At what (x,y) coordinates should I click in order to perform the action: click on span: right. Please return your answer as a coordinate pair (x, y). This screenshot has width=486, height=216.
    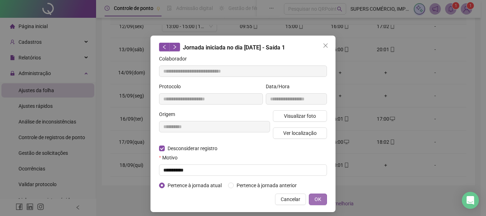
    Looking at the image, I should click on (175, 47).